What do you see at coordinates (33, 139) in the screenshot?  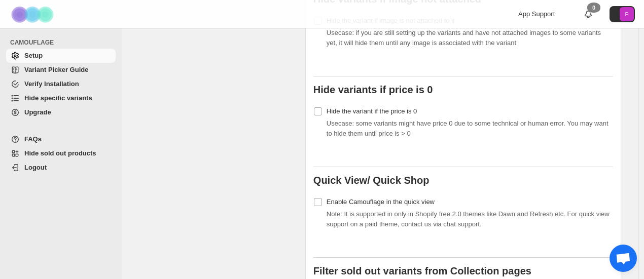 I see `span: FAQs` at bounding box center [33, 139].